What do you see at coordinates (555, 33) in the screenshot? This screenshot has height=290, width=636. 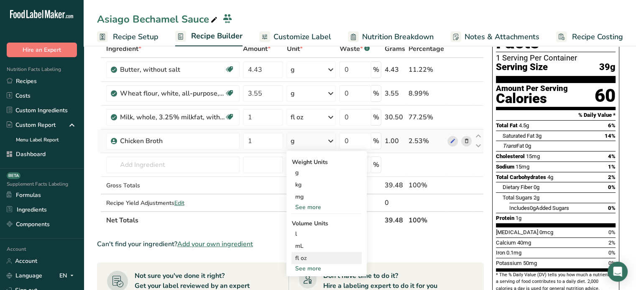 I see `h1: Nutrition Facts` at bounding box center [555, 33].